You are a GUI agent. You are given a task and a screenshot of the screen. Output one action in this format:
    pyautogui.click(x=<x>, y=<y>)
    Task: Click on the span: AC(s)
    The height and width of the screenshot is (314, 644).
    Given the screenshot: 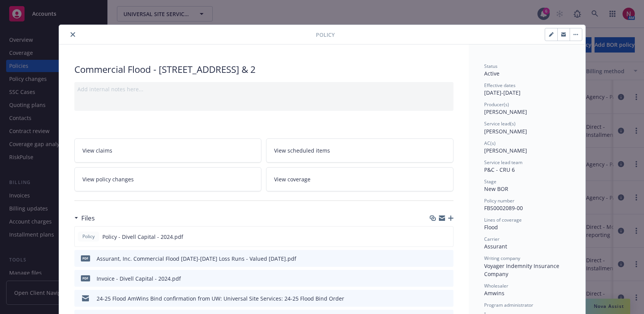 What is the action you would take?
    pyautogui.click(x=490, y=143)
    